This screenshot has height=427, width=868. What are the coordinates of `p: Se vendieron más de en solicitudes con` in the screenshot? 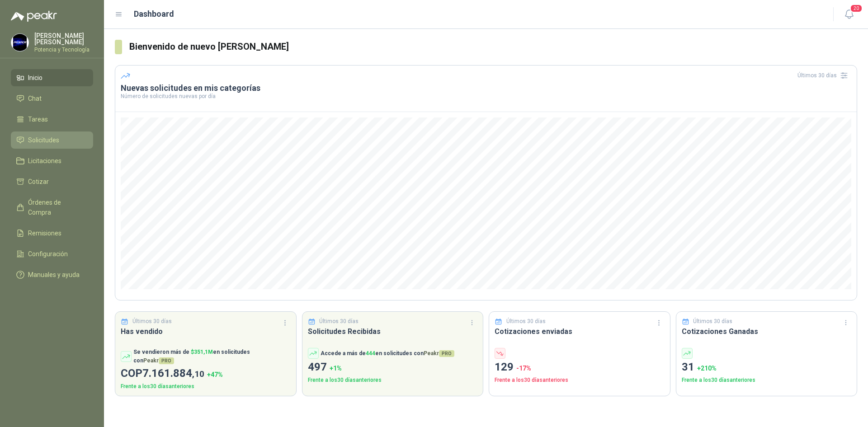 It's located at (212, 356).